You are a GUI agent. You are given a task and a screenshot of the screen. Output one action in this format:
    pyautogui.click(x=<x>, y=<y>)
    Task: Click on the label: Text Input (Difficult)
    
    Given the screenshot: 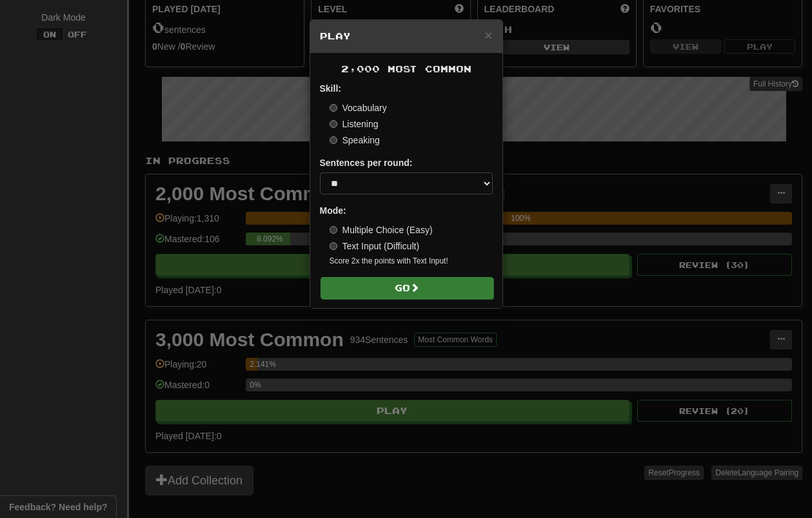 What is the action you would take?
    pyautogui.click(x=375, y=246)
    